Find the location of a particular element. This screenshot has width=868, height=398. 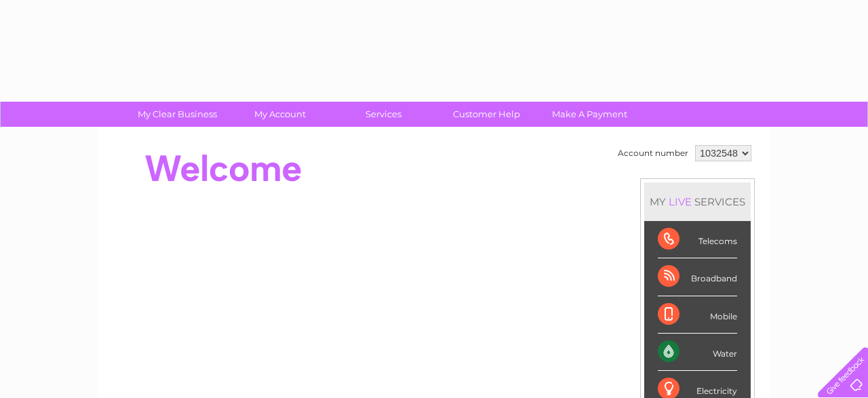

div: Water is located at coordinates (697, 352).